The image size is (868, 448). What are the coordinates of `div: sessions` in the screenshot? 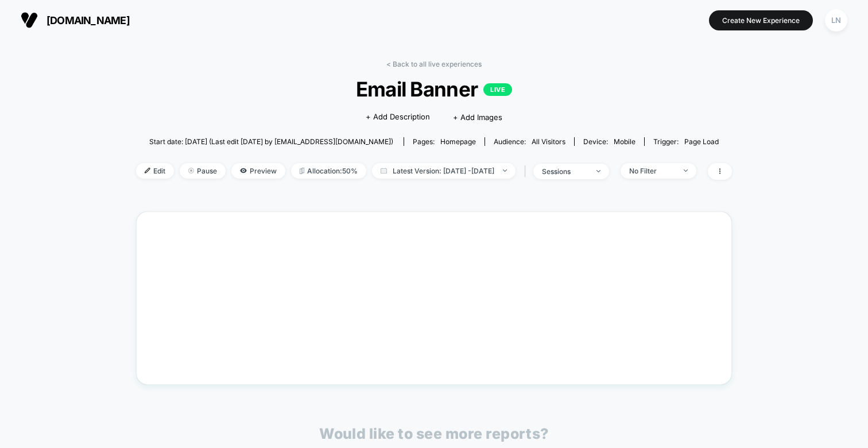 It's located at (565, 171).